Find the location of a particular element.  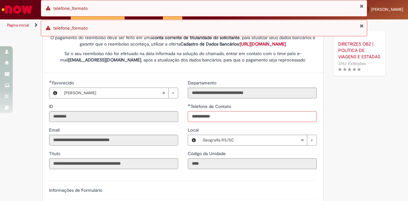

span: Somente leitura - Departamento is located at coordinates (203, 83).